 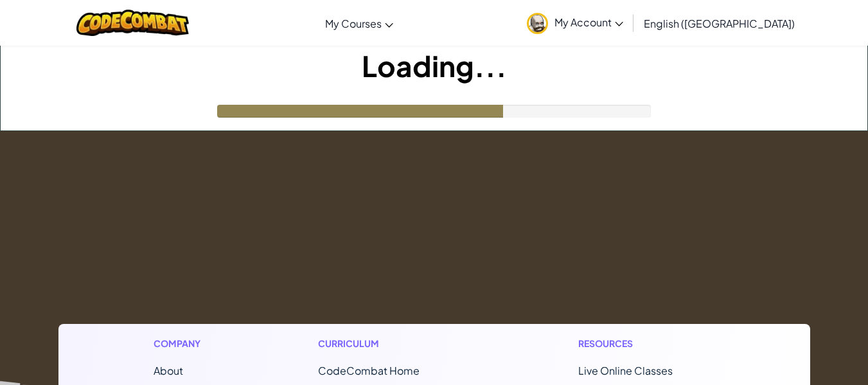 I want to click on span: CodeCombat Home, so click(x=369, y=370).